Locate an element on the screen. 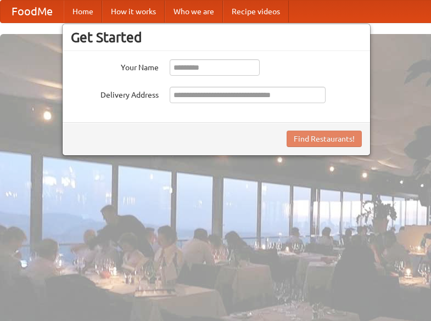  label: Your Name is located at coordinates (115, 66).